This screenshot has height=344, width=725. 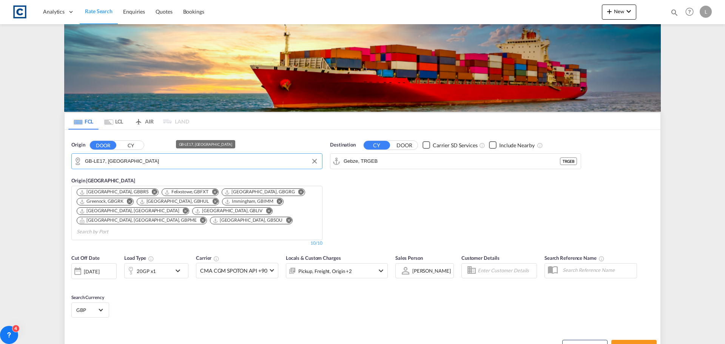 What do you see at coordinates (337, 271) in the screenshot?
I see `div: Pickup Freight Origin Origin Custom Factory Stuffingicon-chevron-down` at bounding box center [337, 271].